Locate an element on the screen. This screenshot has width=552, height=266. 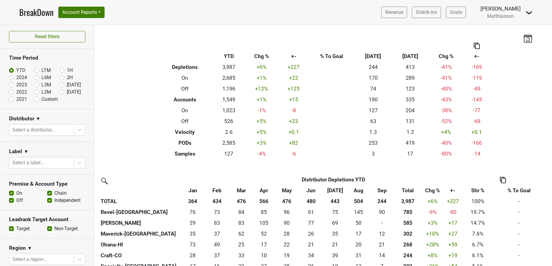
td: 49 is located at coordinates (217, 244).